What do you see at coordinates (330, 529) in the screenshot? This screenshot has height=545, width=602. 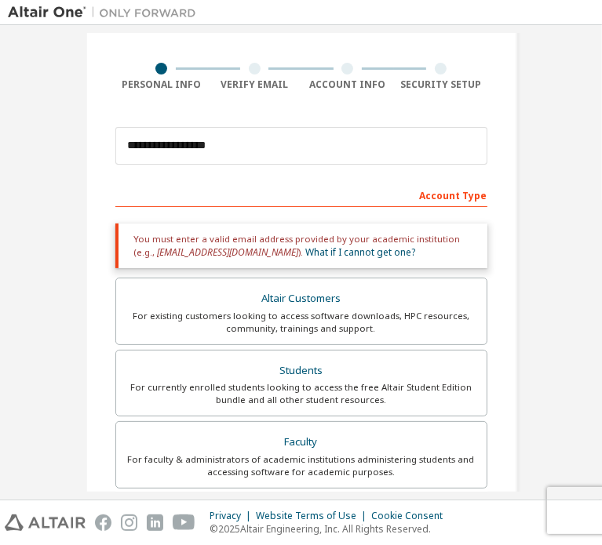 I see `p: © 2025 Altair Engineering, Inc. All Rights Reserved.` at bounding box center [330, 529].